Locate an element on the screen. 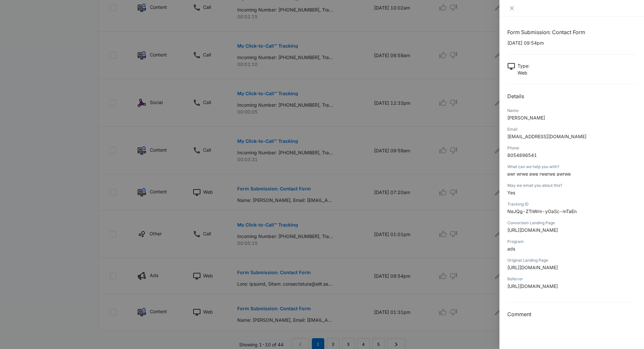 This screenshot has height=349, width=644. h2: Details is located at coordinates (572, 96).